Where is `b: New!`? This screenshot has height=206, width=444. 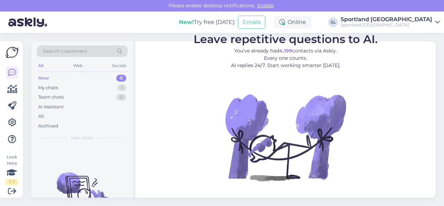 b: New! is located at coordinates (186, 22).